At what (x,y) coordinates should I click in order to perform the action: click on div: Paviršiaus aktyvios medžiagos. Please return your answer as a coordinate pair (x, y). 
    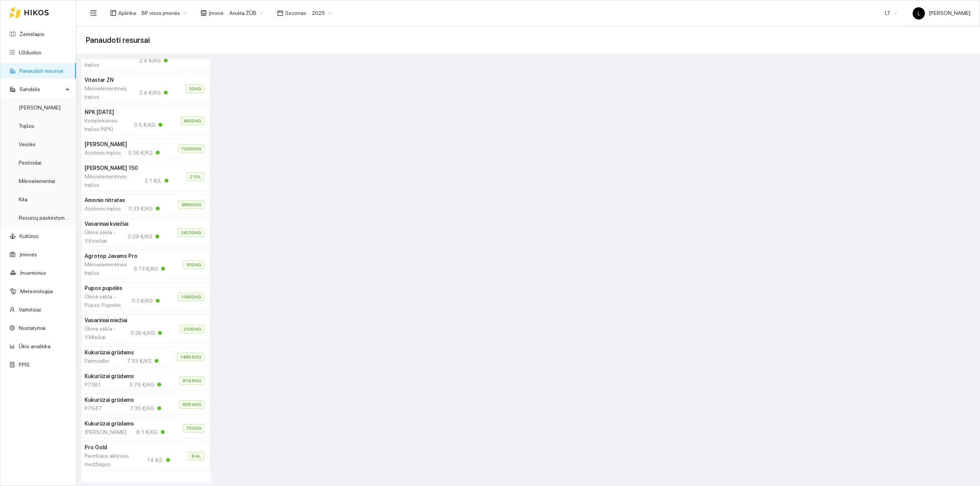
    Looking at the image, I should click on (114, 460).